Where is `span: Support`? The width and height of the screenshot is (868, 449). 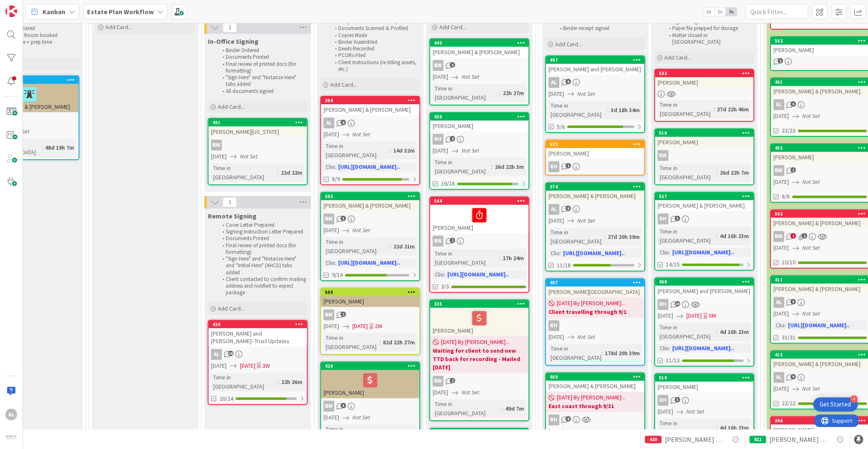
span: Support is located at coordinates (28, 6).